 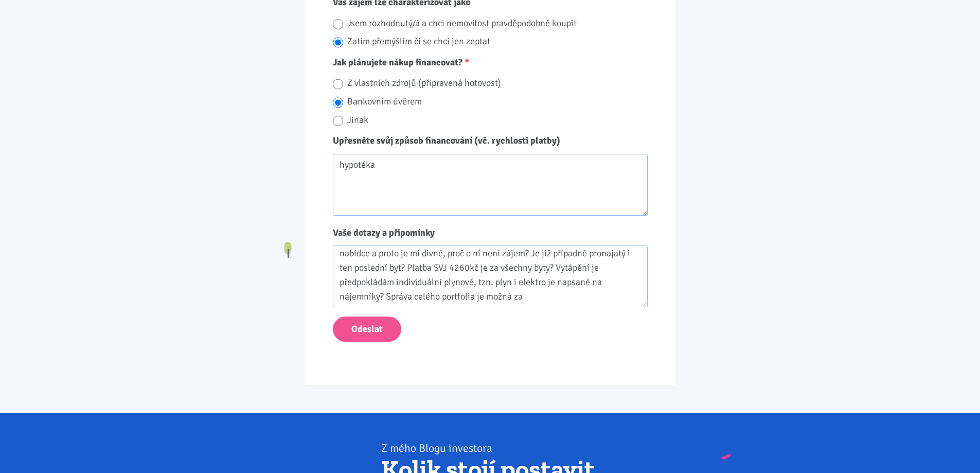 I want to click on button: Odeslat, so click(x=367, y=328).